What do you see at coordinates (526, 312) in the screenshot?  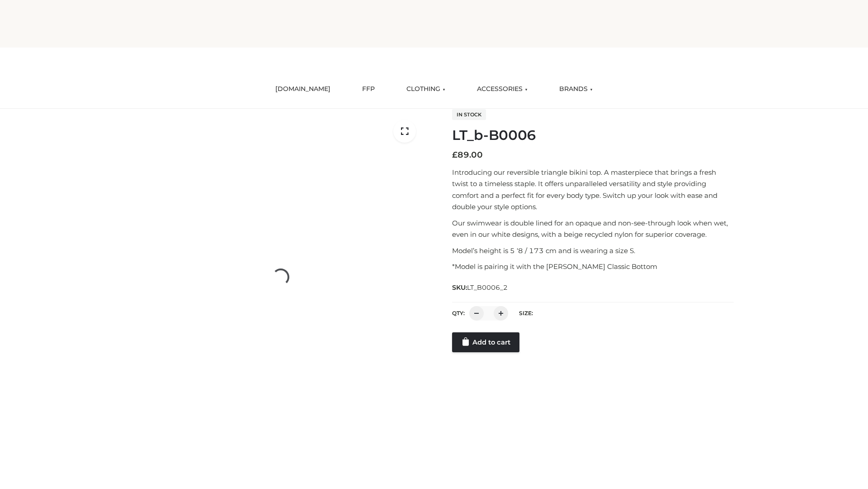 I see `label: Size:` at bounding box center [526, 312].